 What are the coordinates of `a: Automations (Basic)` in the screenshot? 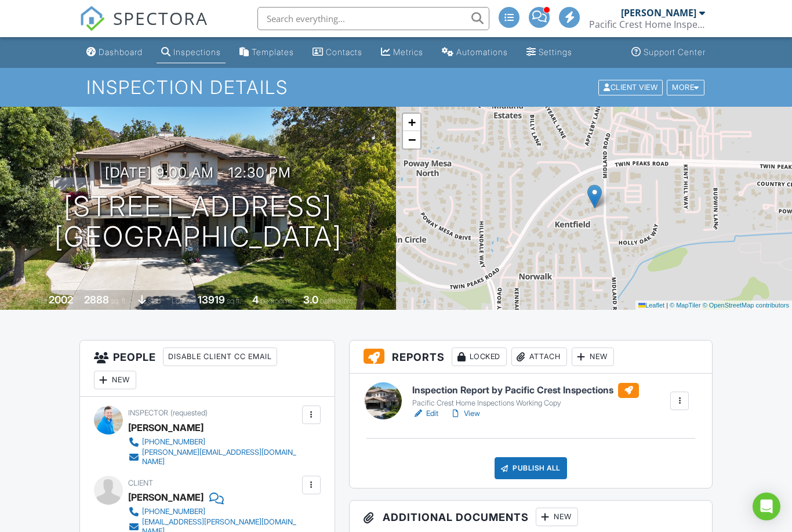 It's located at (475, 52).